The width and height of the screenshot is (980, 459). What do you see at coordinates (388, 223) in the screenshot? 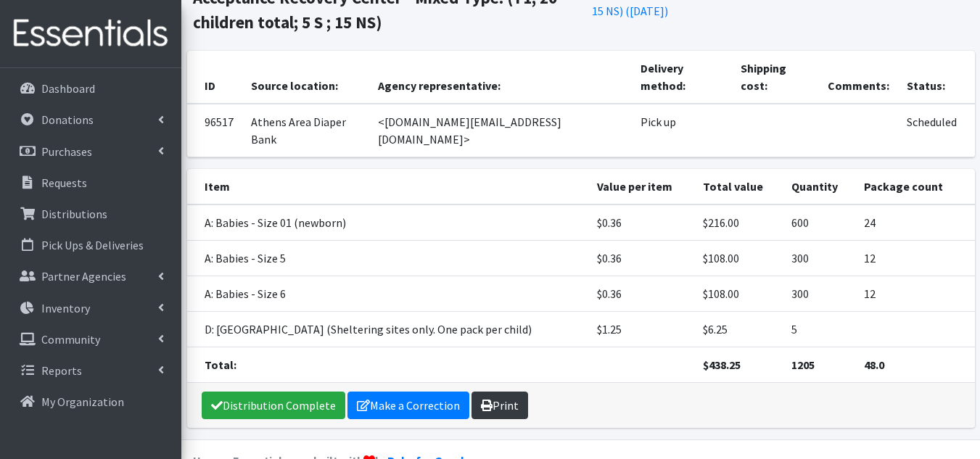
I see `td: A: Babies - Size 01 (newborn)` at bounding box center [388, 223].